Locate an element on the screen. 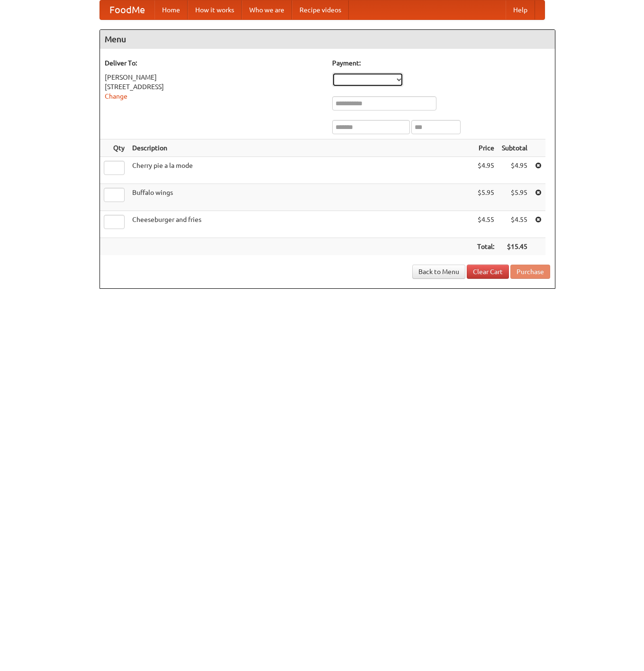 The width and height of the screenshot is (644, 671). td: Buffalo wings is located at coordinates (301, 197).